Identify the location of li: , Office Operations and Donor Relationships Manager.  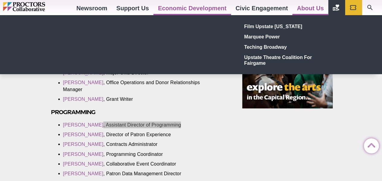
(141, 86).